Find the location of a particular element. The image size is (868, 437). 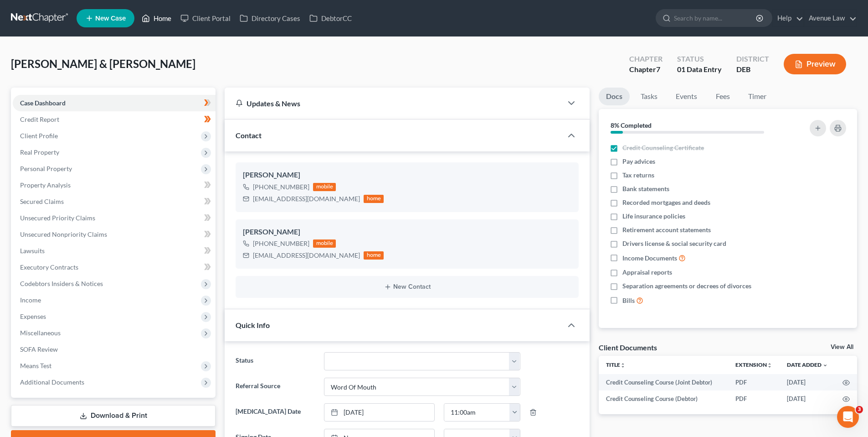

div: District is located at coordinates (752, 59).